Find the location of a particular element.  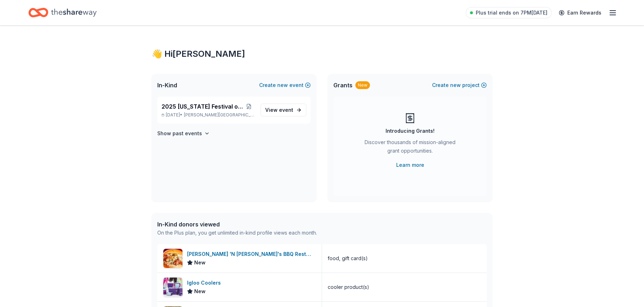

div: In-Kind donors viewed is located at coordinates (237, 224).